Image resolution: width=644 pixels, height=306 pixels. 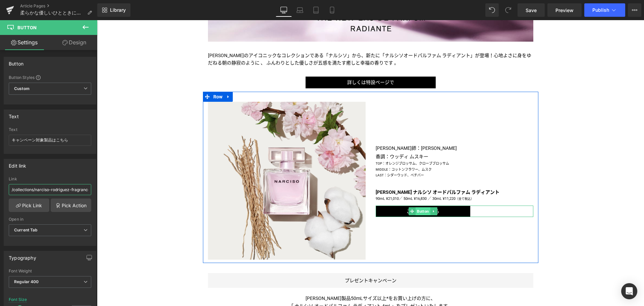 What do you see at coordinates (330, 178) in the screenshot?
I see `span: ／ 50mL ¥16,830 ／ 30mL ¥11,220` at bounding box center [330, 178].